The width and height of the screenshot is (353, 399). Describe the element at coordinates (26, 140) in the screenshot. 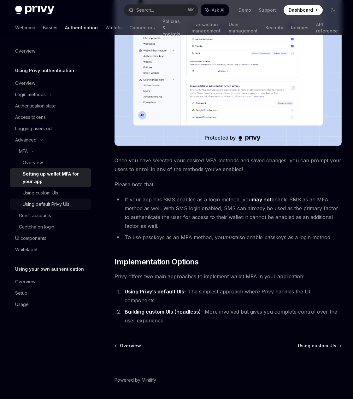

I see `div: Advanced` at that location.